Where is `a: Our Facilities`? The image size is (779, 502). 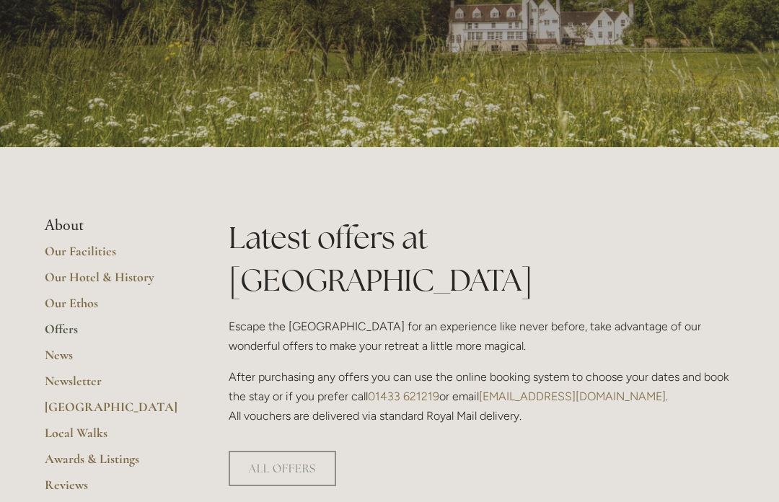 a: Our Facilities is located at coordinates (113, 256).